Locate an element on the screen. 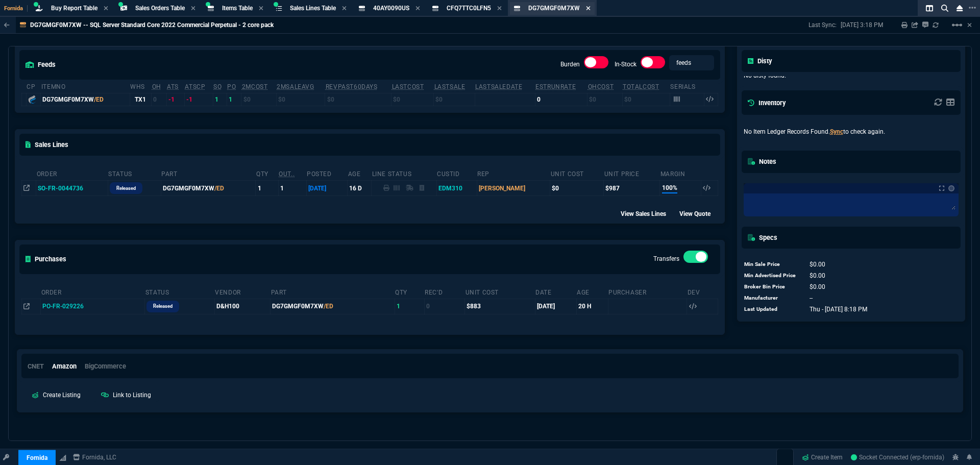 This screenshot has width=980, height=465. div: DG7GMGF0M7XW is located at coordinates (85, 99).